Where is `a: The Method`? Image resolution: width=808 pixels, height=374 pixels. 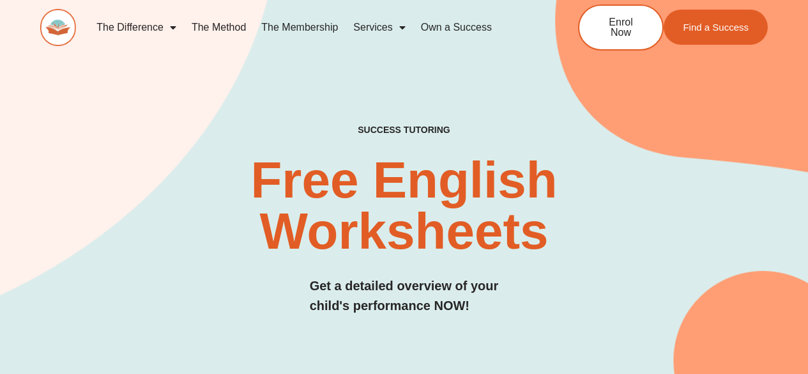
a: The Method is located at coordinates (218, 27).